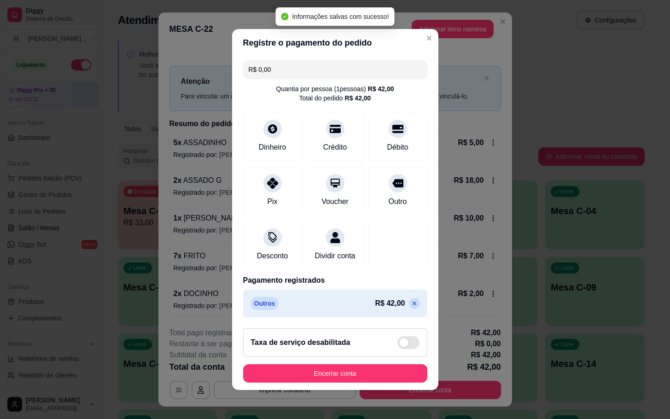 This screenshot has width=670, height=419. I want to click on button: Encerrar conta, so click(335, 373).